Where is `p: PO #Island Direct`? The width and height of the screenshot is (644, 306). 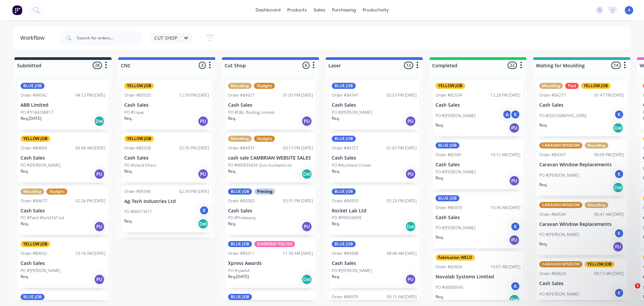 p: PO #Island Direct is located at coordinates (140, 165).